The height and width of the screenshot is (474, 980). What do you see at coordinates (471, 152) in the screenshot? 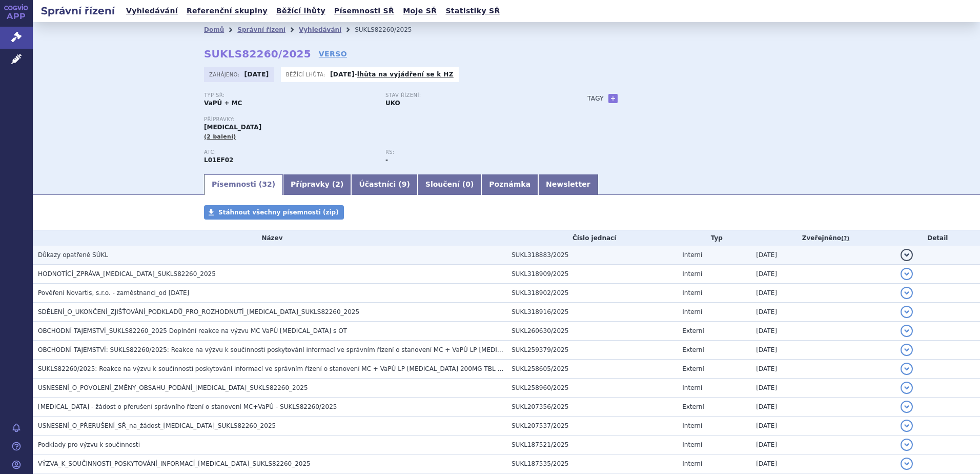
I see `p: RS:` at bounding box center [471, 152].